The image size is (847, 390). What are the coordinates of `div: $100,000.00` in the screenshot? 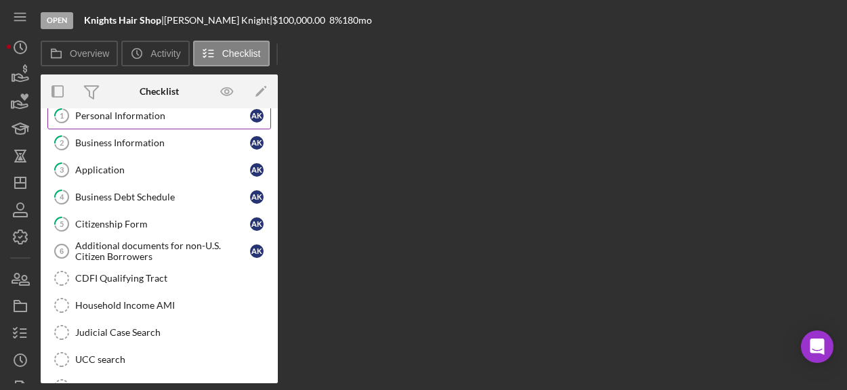 It's located at (301, 20).